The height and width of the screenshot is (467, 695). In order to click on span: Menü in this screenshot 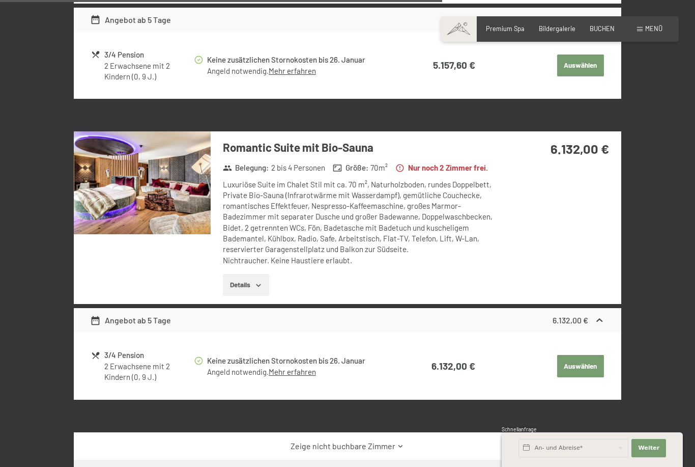, I will do `click(654, 29)`.